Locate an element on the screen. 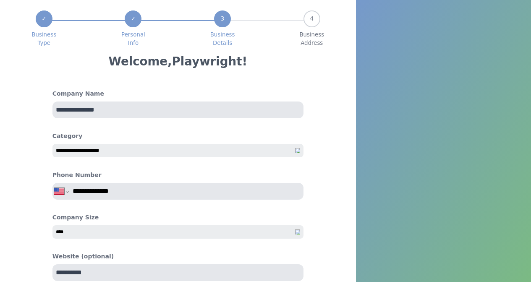 The image size is (531, 302). span: Personal Info is located at coordinates (133, 39).